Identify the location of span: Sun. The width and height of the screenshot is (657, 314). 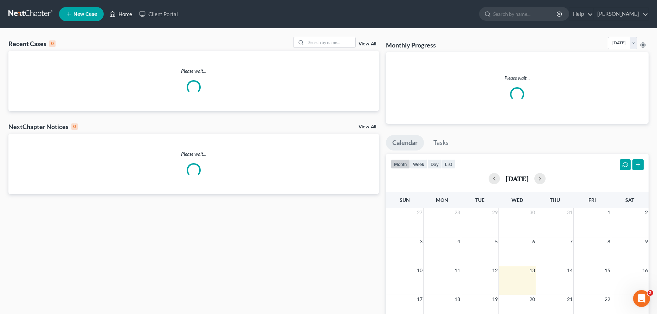
(404, 200).